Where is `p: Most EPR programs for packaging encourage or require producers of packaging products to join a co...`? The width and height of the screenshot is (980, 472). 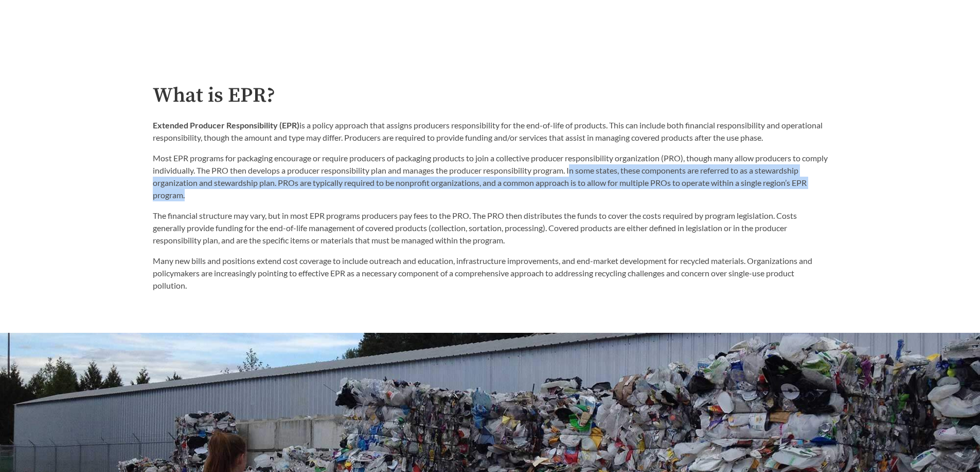
p: Most EPR programs for packaging encourage or require producers of packaging products to join a co... is located at coordinates (490, 177).